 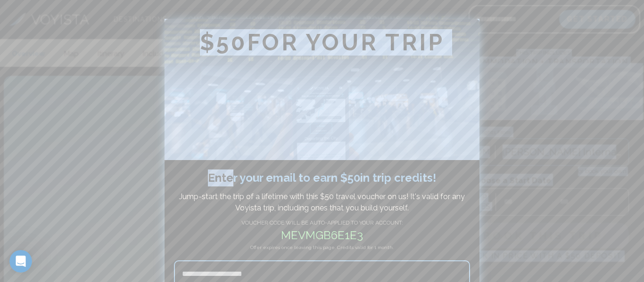 I want to click on h2: $ 50 FOR YOUR TRIP, so click(x=322, y=36).